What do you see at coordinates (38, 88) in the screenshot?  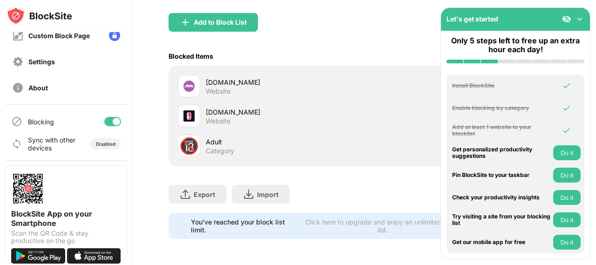 I see `div: About` at bounding box center [38, 88].